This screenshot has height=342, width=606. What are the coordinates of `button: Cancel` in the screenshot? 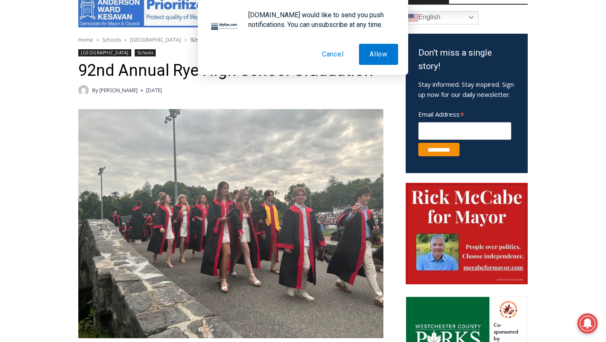 It's located at (333, 54).